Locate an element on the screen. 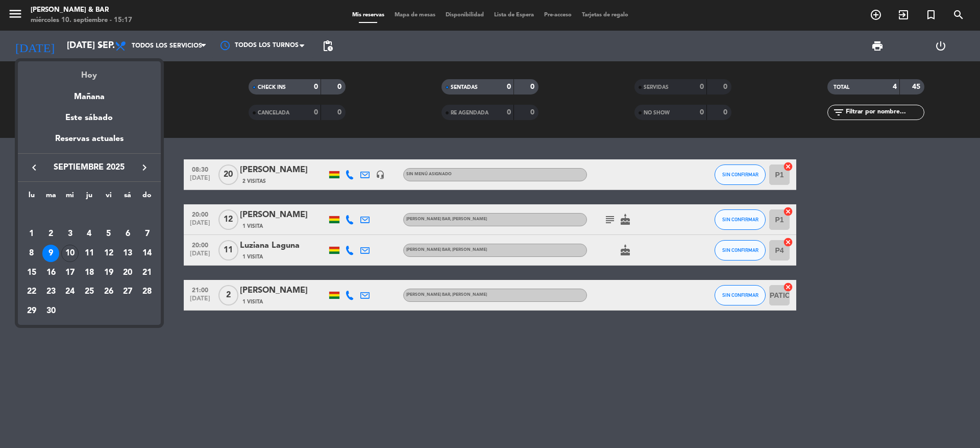  td: 19 de septiembre de 2025 is located at coordinates (109, 273).